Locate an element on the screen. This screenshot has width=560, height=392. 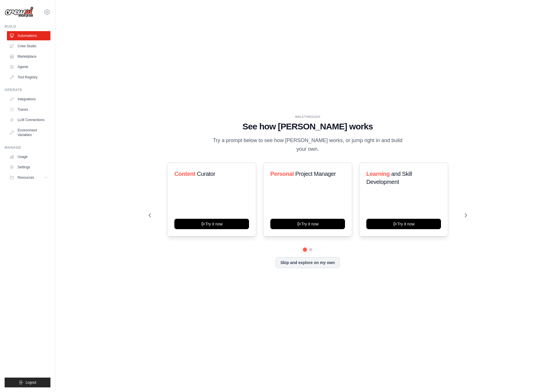
span: Project Manager is located at coordinates (315, 174).